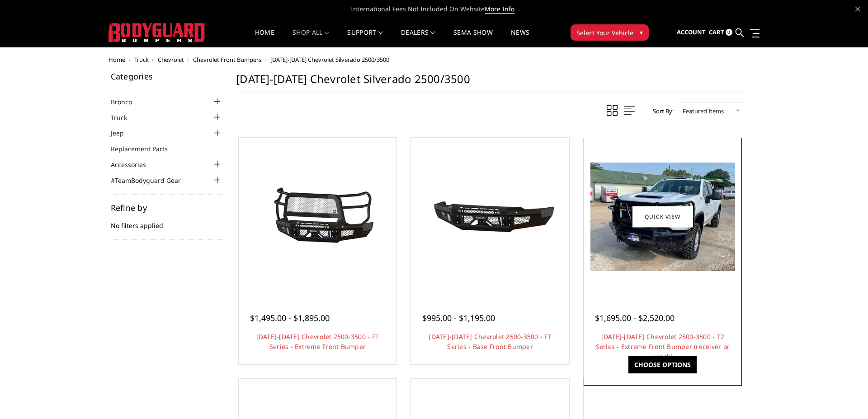 The width and height of the screenshot is (868, 419). What do you see at coordinates (418, 38) in the screenshot?
I see `a: Dealers` at bounding box center [418, 38].